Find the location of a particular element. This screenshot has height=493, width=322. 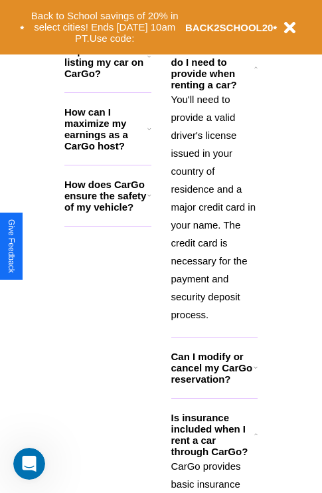

h3: What documents do I need to provide when renting a car? is located at coordinates (213, 68).